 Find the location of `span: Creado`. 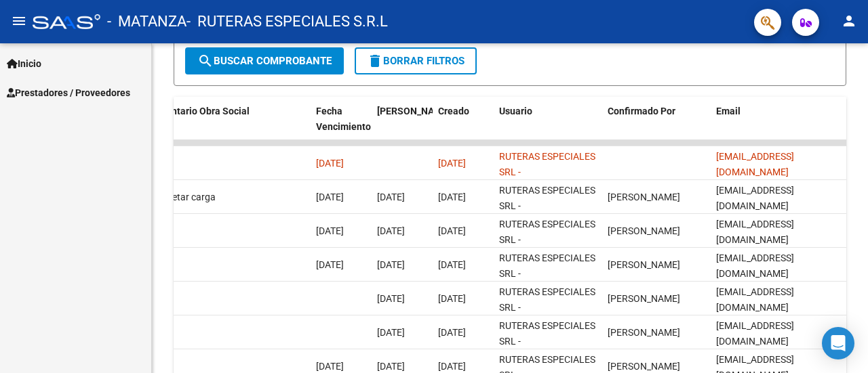

span: Creado is located at coordinates (454, 111).